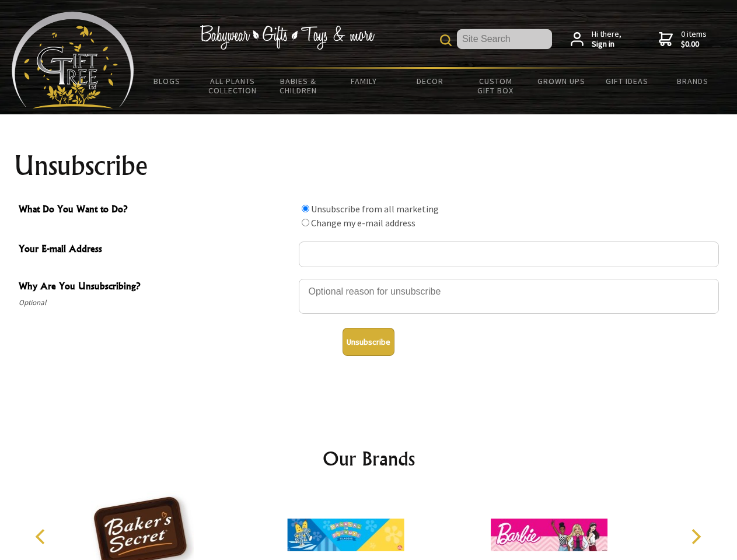 The width and height of the screenshot is (737, 560). Describe the element at coordinates (73, 60) in the screenshot. I see `img: Babyware - Gifts - Toys and more...` at that location.